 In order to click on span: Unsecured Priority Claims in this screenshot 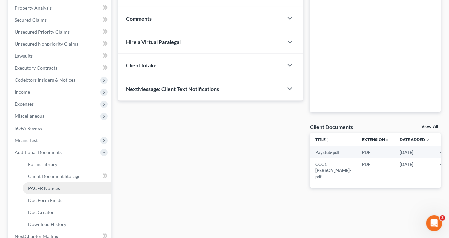, I will do `click(42, 32)`.